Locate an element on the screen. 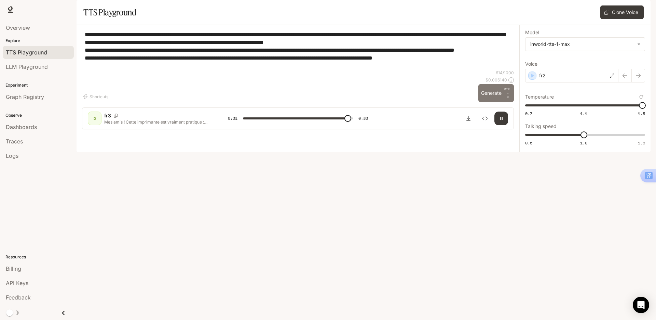 The height and width of the screenshot is (320, 656). p: fr2 is located at coordinates (543, 76).